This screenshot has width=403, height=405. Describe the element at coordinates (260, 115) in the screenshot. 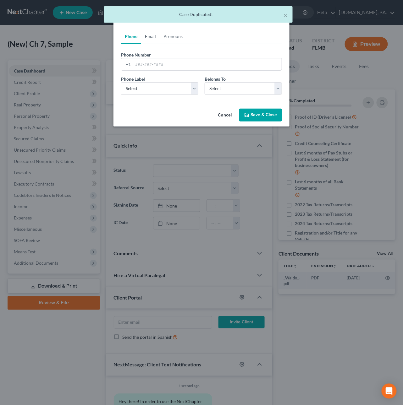

I see `button: Save & Close` at that location.